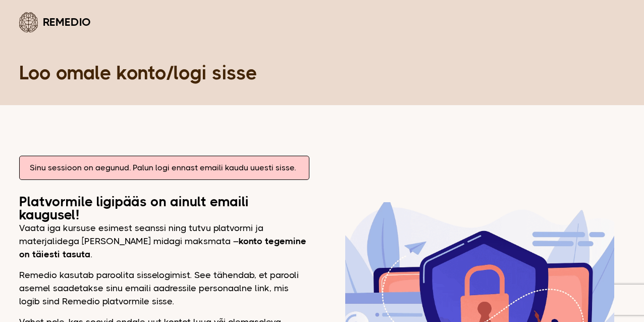 The image size is (644, 322). I want to click on a: Remedio, so click(55, 21).